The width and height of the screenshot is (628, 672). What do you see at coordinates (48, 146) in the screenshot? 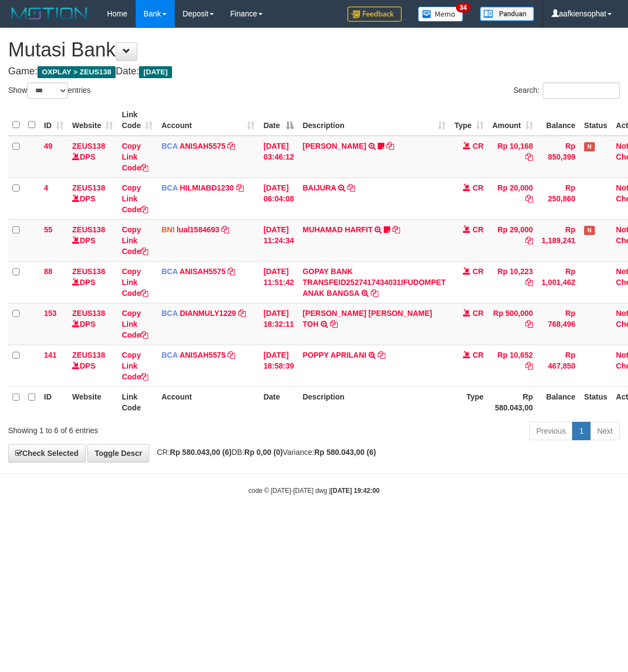
I see `span: 49` at bounding box center [48, 146].